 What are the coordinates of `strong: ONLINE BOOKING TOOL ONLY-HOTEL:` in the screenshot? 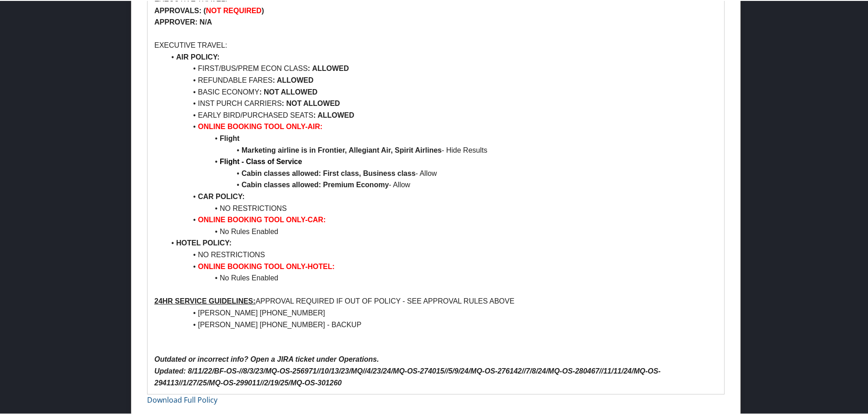 It's located at (266, 265).